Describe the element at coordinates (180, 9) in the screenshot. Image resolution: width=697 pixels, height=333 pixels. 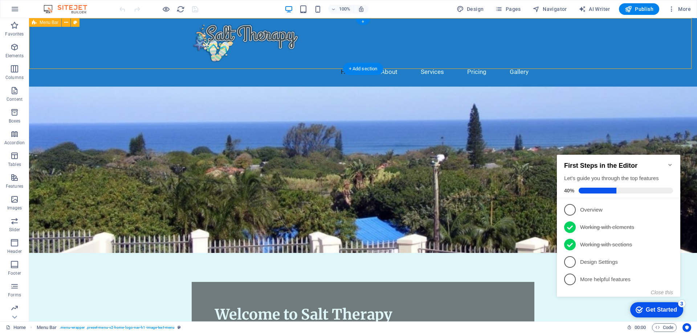
I see `button: reload` at that location.